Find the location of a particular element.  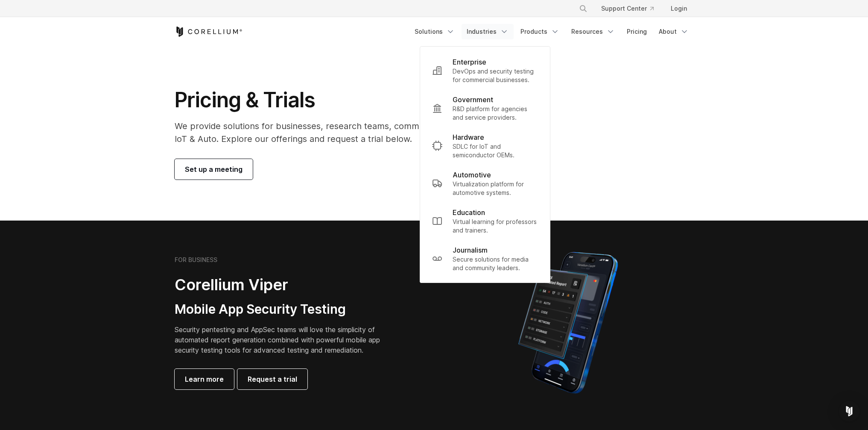

a: Automotive Virtualization platform for automotive systems. is located at coordinates (485, 183).